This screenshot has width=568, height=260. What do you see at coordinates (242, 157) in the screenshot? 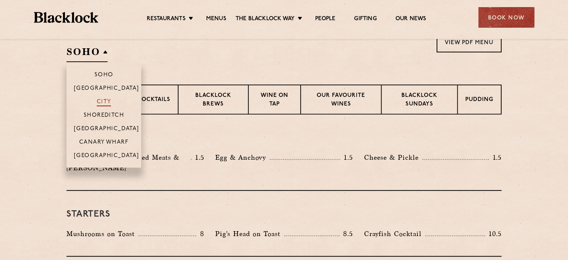
I see `p: Egg & Anchovy` at bounding box center [242, 157].